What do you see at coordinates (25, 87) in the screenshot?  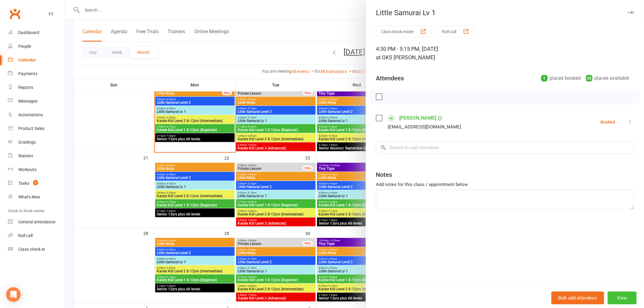 I see `div: Reports` at bounding box center [25, 87].